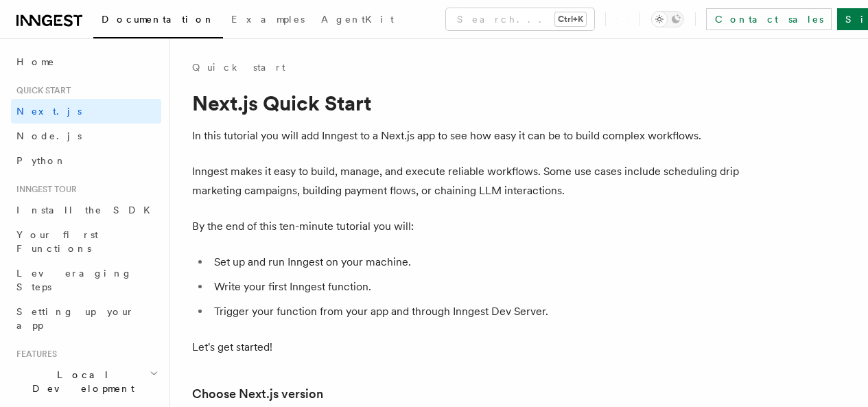 Image resolution: width=868 pixels, height=407 pixels. Describe the element at coordinates (35, 62) in the screenshot. I see `span: Home` at that location.